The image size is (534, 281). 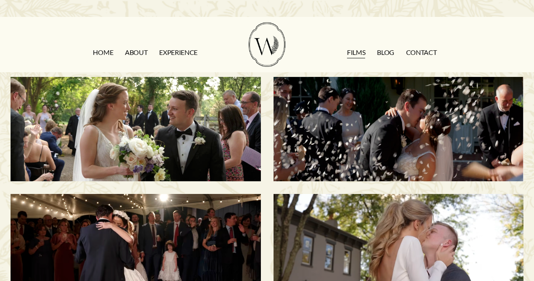 What do you see at coordinates (267, 44) in the screenshot?
I see `img: Wild Fern Weddings` at bounding box center [267, 44].